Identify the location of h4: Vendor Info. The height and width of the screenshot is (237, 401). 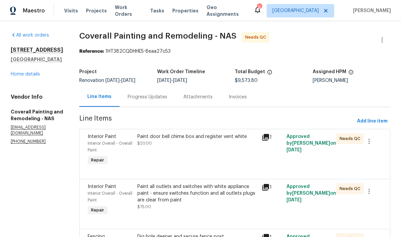
(37, 97).